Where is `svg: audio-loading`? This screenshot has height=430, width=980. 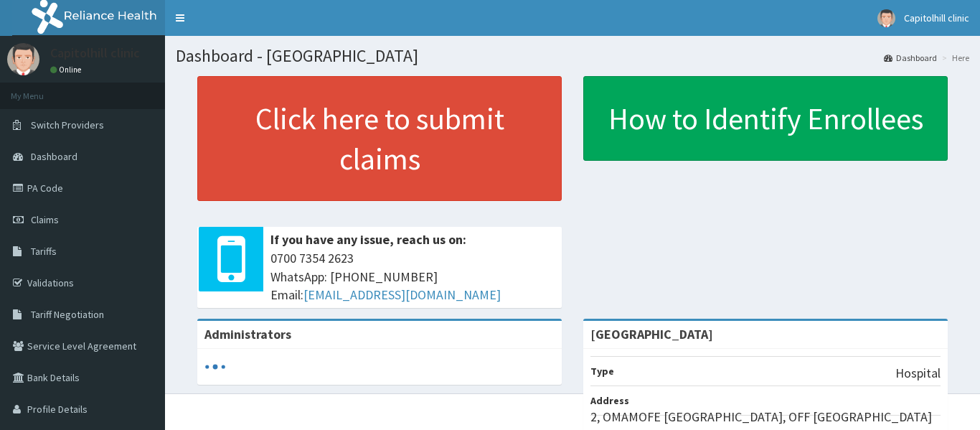
svg: audio-loading is located at coordinates (215, 366).